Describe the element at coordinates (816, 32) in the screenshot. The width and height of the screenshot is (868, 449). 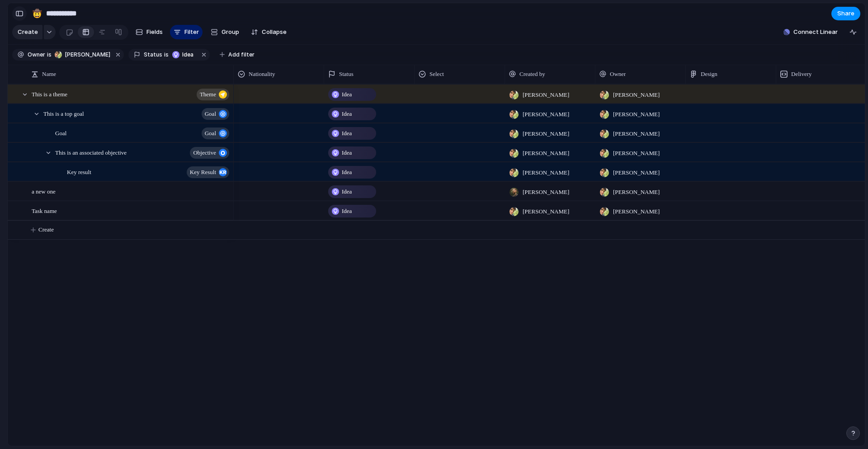
I see `span: Connect Linear` at that location.